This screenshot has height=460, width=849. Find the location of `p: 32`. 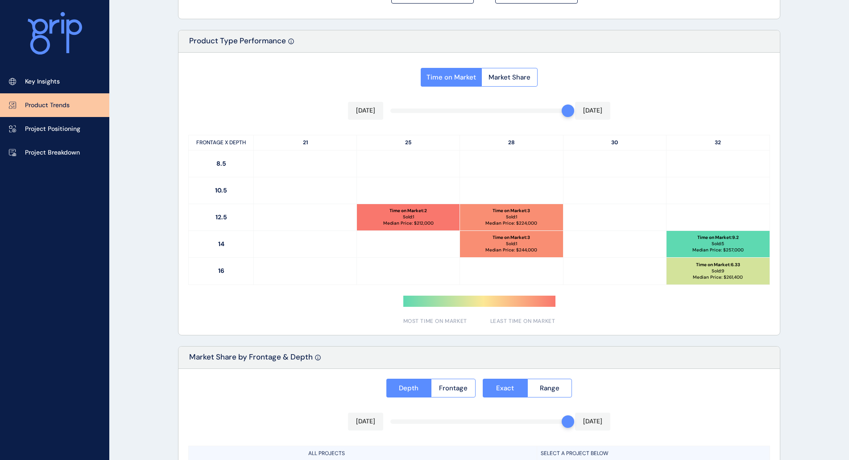

p: 32 is located at coordinates (718, 142).